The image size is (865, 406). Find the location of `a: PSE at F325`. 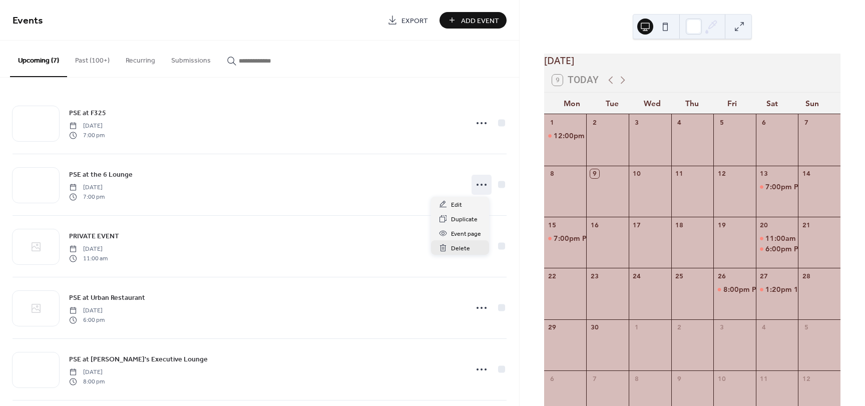

a: PSE at F325 is located at coordinates (88, 113).